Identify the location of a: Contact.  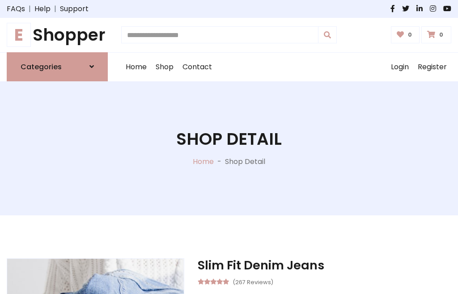
(197, 67).